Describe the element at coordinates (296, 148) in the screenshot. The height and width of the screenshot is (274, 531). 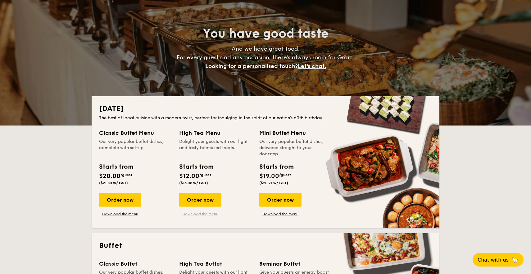
I see `div: Our very popular buffet dishes, delivered straight to your doorstep.` at that location.